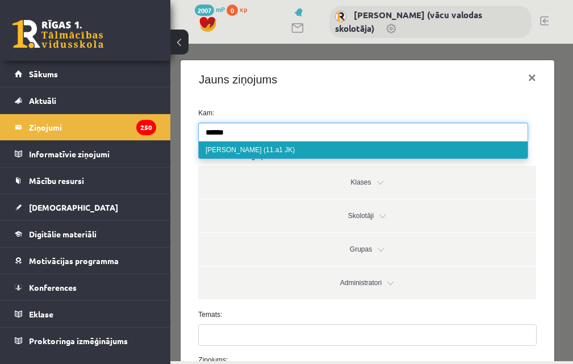 The width and height of the screenshot is (573, 364). What do you see at coordinates (85, 100) in the screenshot?
I see `a: Aktuāli` at bounding box center [85, 100].